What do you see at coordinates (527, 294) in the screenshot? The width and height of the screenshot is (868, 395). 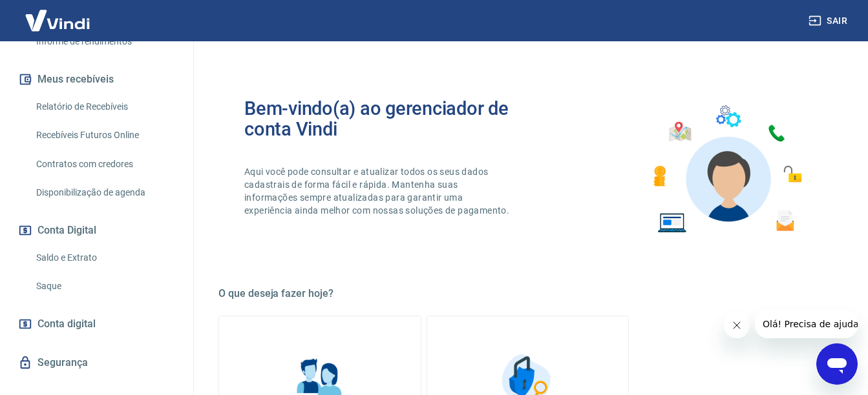 I see `h5: O que deseja fazer hoje?` at bounding box center [527, 294].